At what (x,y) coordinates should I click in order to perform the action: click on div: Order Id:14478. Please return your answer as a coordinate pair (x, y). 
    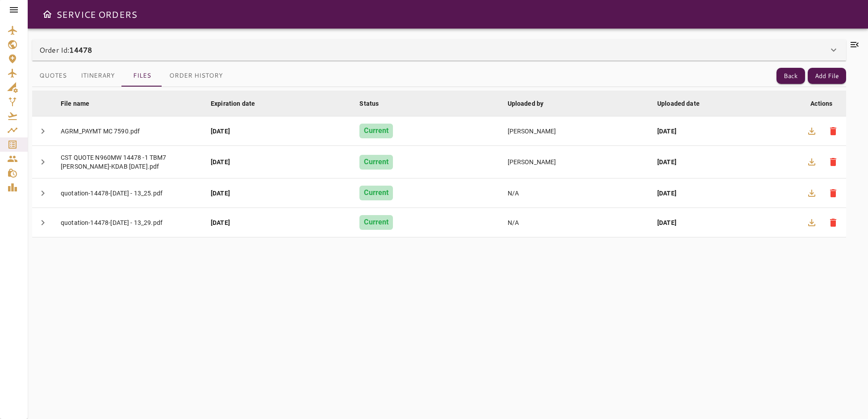
    Looking at the image, I should click on (439, 50).